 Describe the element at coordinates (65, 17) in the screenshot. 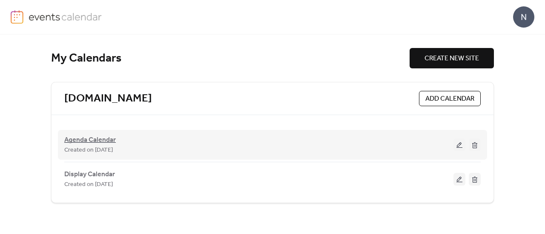

I see `img: logo-type` at that location.